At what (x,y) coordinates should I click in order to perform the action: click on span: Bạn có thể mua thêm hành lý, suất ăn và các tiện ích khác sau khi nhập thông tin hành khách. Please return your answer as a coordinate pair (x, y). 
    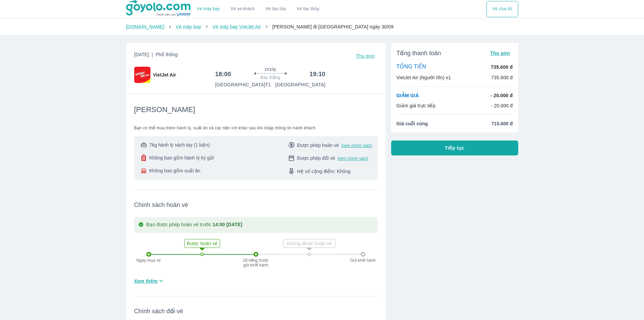
    Looking at the image, I should click on (256, 128).